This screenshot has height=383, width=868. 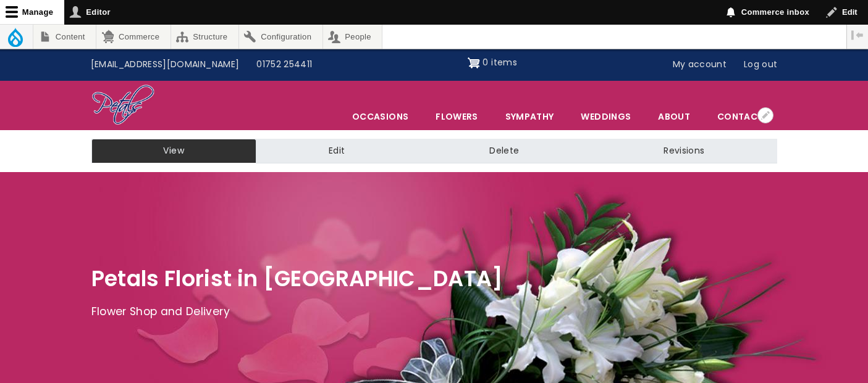 What do you see at coordinates (499, 63) in the screenshot?
I see `span: 0 items` at bounding box center [499, 63].